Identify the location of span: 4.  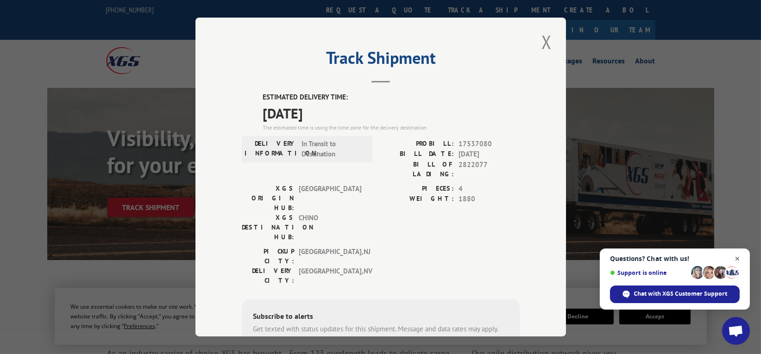
(489, 189).